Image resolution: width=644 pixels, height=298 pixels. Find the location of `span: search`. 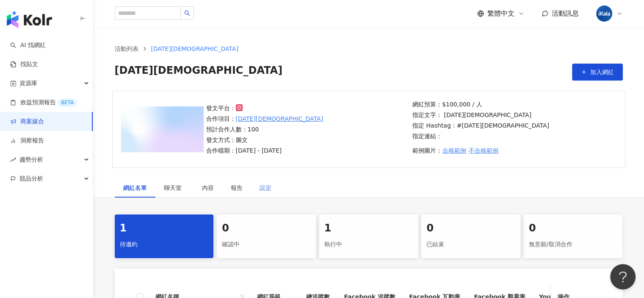

span: search is located at coordinates (187, 13).